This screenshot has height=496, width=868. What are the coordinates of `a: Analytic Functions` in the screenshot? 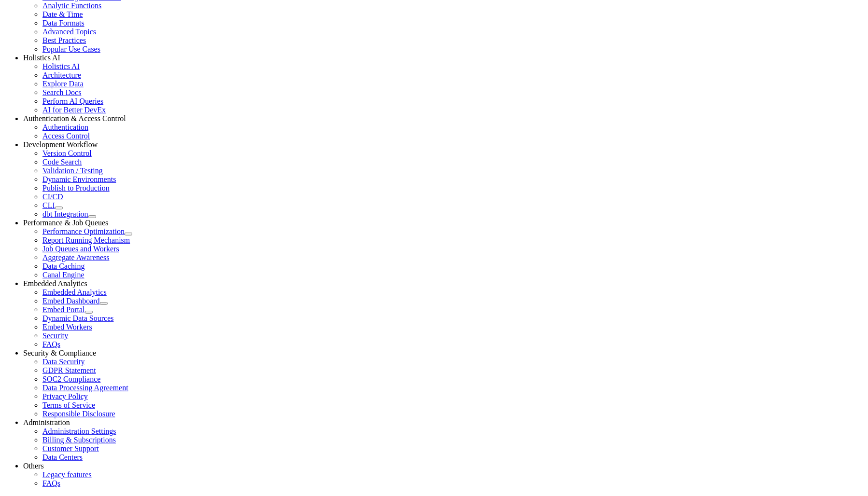 It's located at (72, 5).